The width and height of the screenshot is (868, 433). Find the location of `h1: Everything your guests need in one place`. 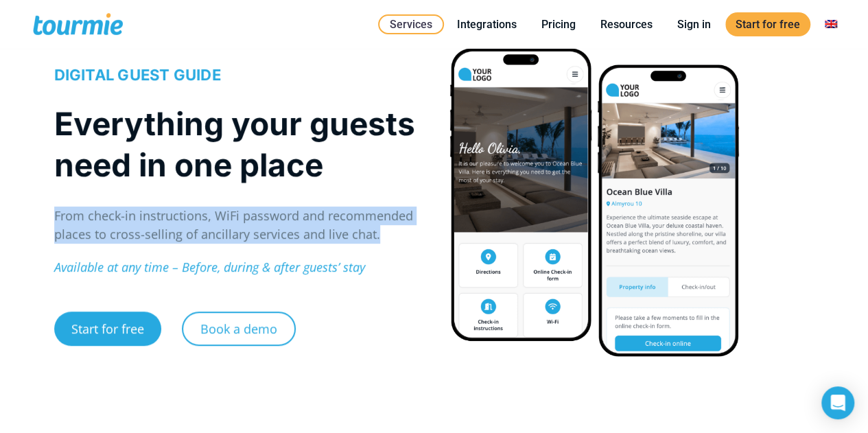

h1: Everything your guests need in one place is located at coordinates (236, 144).